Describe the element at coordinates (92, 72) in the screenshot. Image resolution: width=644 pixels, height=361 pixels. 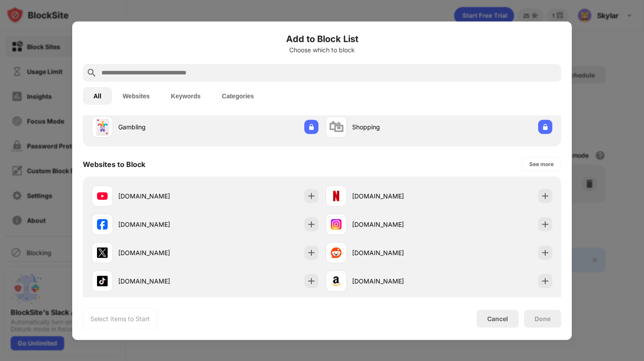
I see `img: search.svg` at that location.